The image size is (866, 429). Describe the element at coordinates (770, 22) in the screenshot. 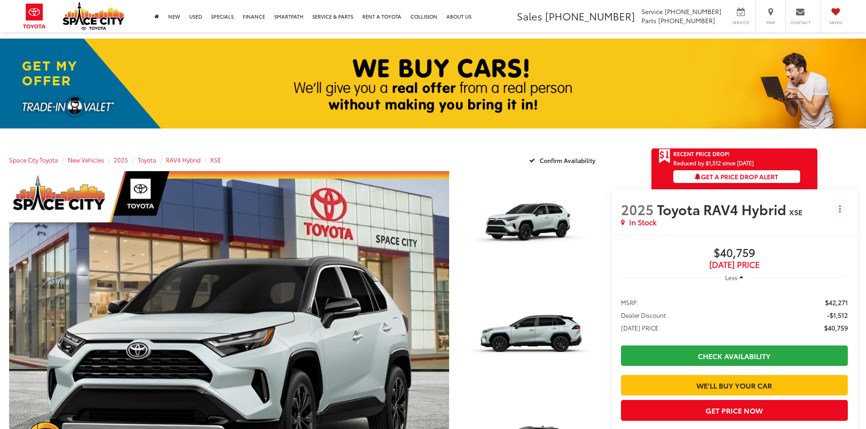

I see `span: Map` at that location.